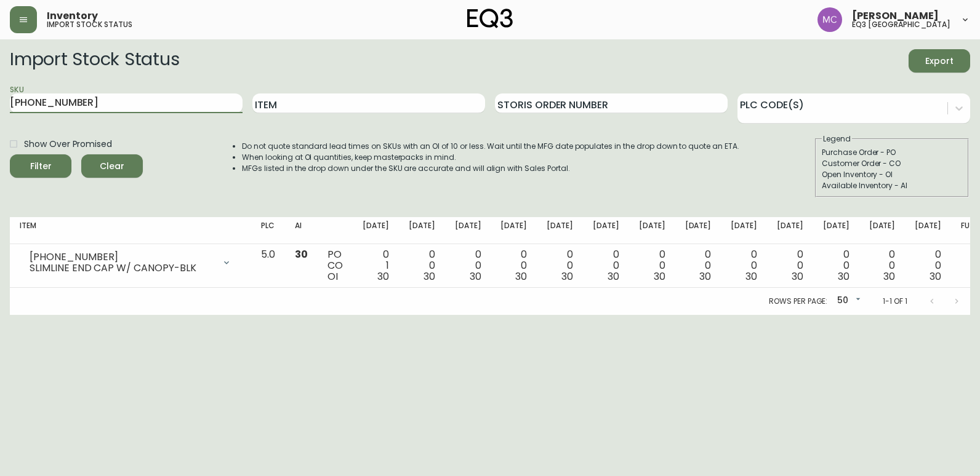  I want to click on li: MFGs listed in the drop down under the SKU are accurate and will align with Sales Portal., so click(490, 168).